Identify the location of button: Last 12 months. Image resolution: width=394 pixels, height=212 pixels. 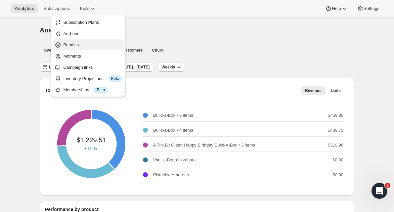
(61, 67).